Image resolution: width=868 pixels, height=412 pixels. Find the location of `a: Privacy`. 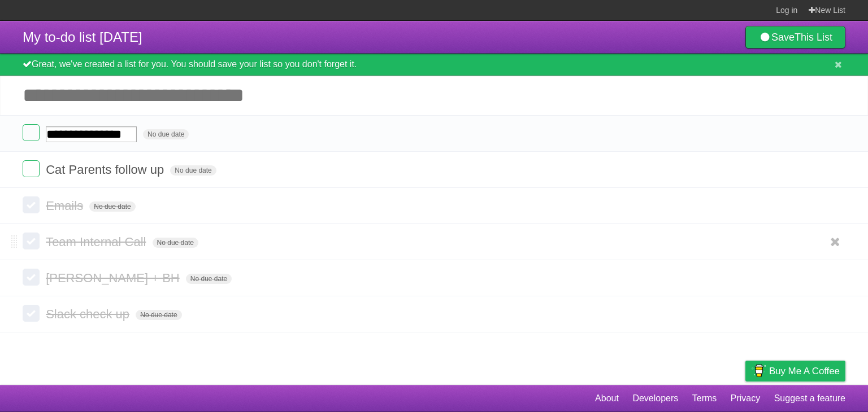

a: Privacy is located at coordinates (745, 399).